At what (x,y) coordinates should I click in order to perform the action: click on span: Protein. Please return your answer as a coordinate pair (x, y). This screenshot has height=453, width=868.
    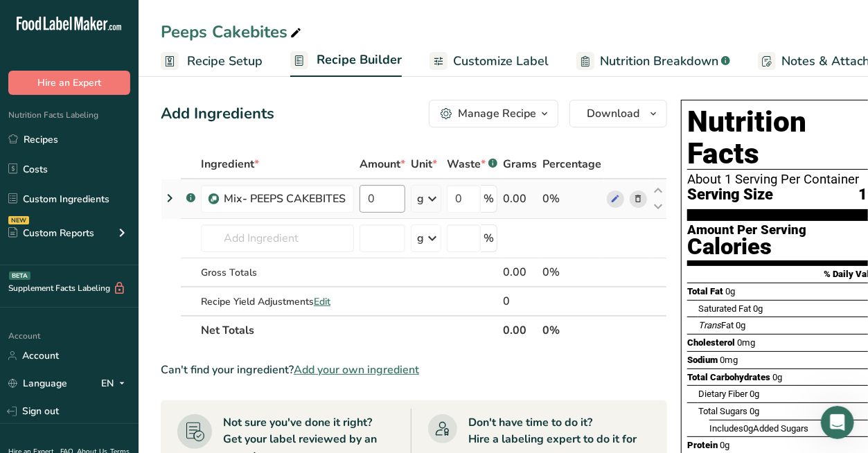
    Looking at the image, I should click on (702, 445).